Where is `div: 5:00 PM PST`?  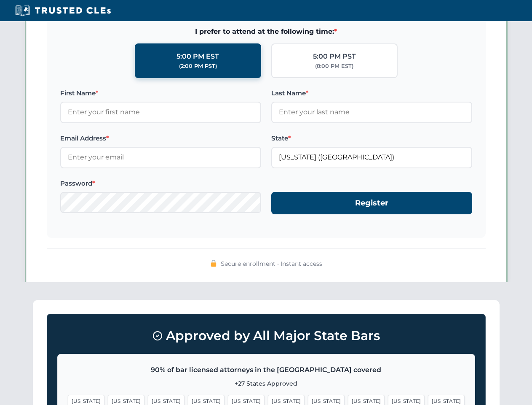 div: 5:00 PM PST is located at coordinates (335, 57).